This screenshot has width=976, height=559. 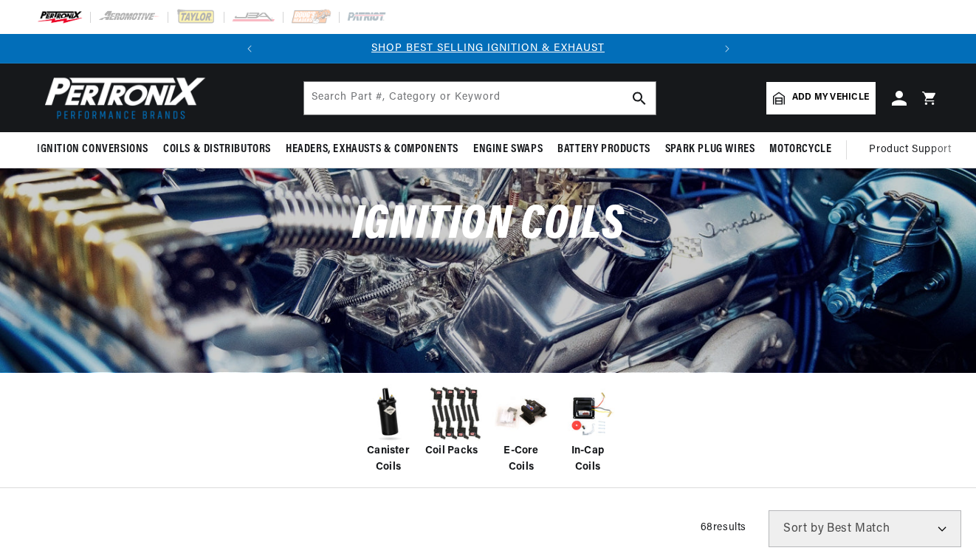 I want to click on span: Add my vehicle, so click(x=830, y=97).